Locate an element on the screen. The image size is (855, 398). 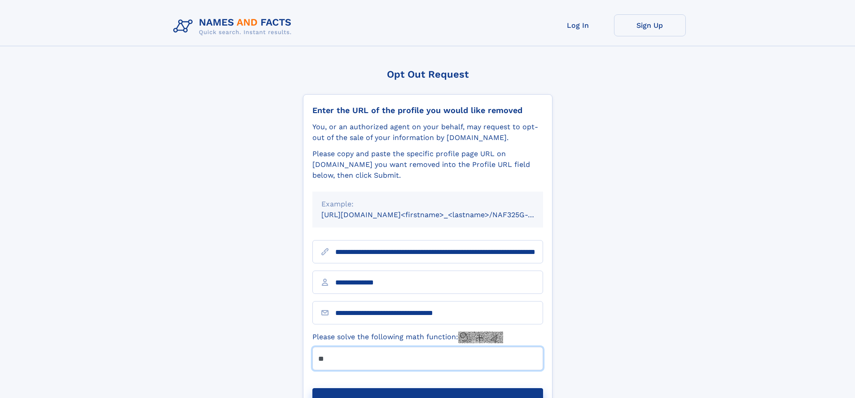
div: Opt Out Request is located at coordinates (428, 74).